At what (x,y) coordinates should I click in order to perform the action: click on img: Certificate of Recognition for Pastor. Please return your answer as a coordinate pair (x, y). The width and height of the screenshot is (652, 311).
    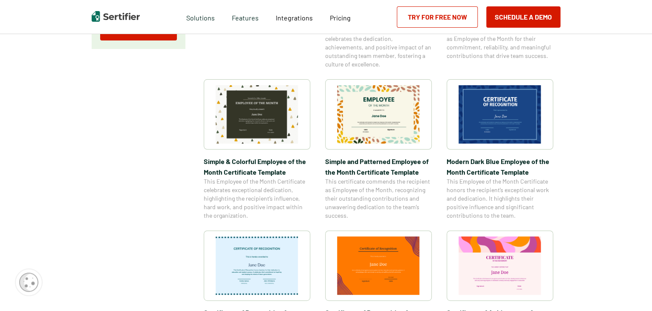
    Looking at the image, I should click on (378, 265).